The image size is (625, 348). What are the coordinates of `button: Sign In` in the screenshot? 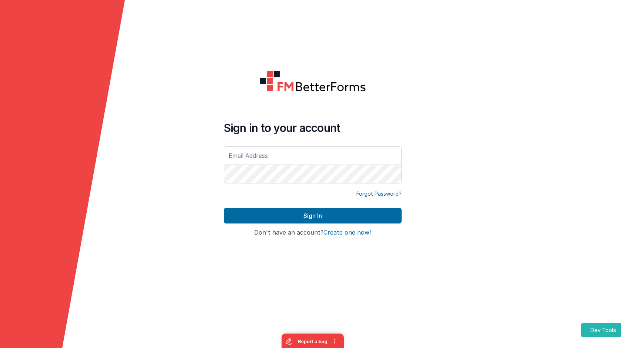 It's located at (313, 216).